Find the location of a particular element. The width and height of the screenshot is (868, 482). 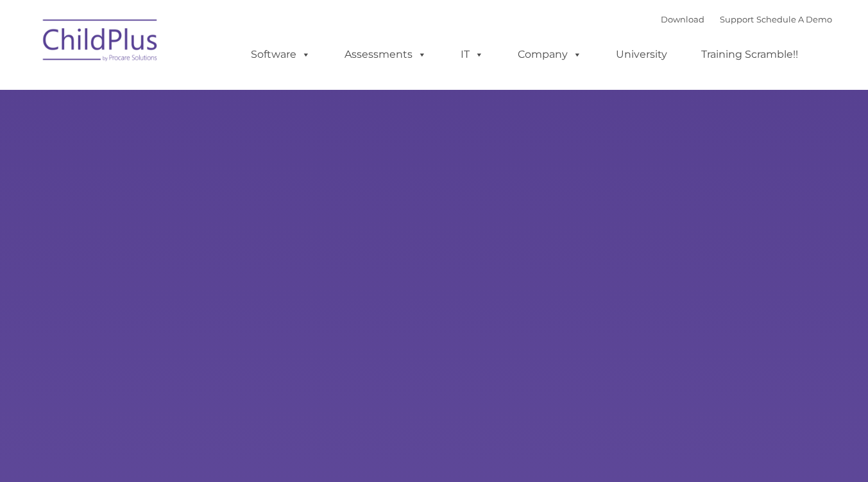

a: Software is located at coordinates (281, 54).